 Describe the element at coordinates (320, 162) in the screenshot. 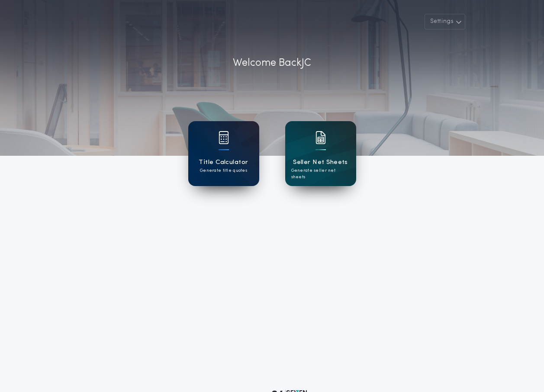

I see `h1: Seller Net Sheets` at that location.